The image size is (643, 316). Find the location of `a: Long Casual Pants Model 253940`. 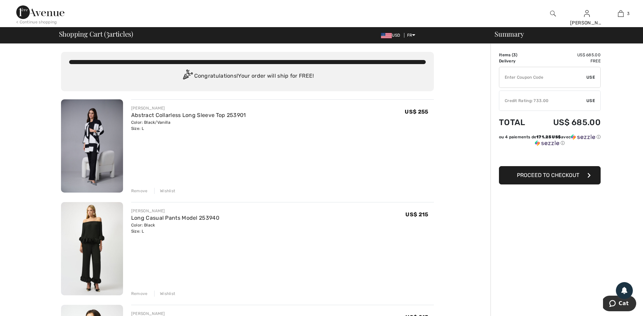

a: Long Casual Pants Model 253940 is located at coordinates (175, 218).